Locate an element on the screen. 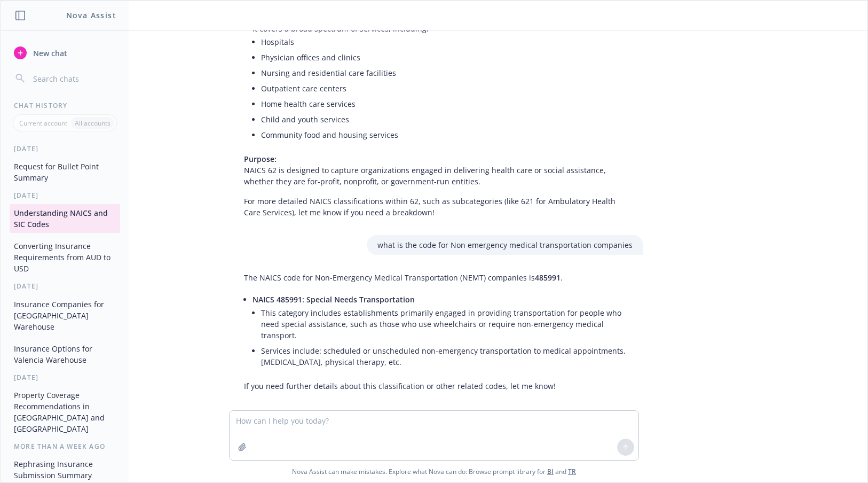  button: Insurance Options for Valencia Warehouse is located at coordinates (65, 354).